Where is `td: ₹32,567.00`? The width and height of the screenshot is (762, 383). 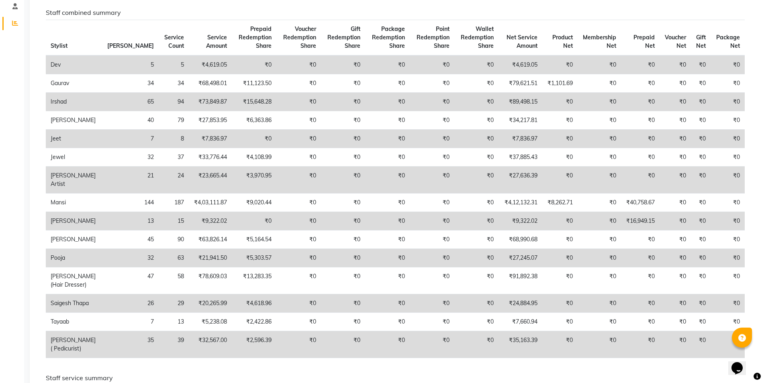 td: ₹32,567.00 is located at coordinates (210, 344).